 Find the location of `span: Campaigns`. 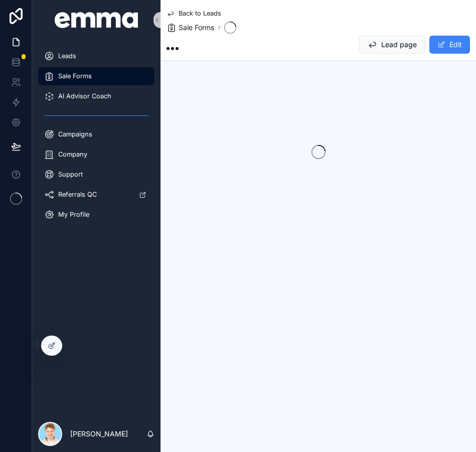

span: Campaigns is located at coordinates (75, 135).